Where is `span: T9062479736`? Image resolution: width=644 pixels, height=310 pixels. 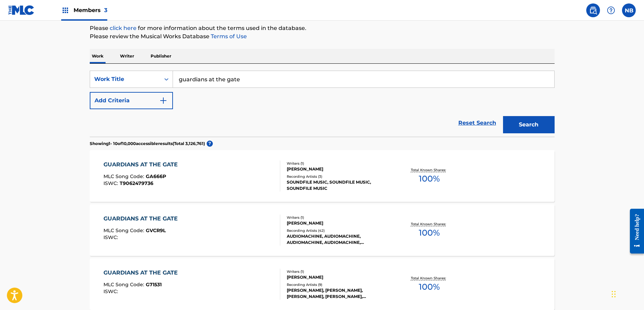 span: T9062479736 is located at coordinates (137, 183).